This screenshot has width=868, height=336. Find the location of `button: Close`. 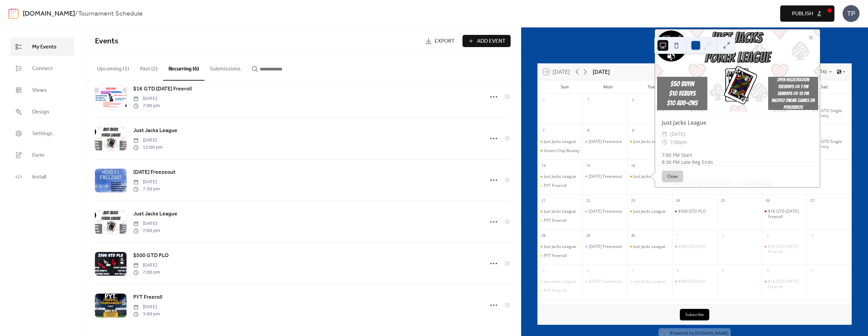

button: Close is located at coordinates (672, 177).